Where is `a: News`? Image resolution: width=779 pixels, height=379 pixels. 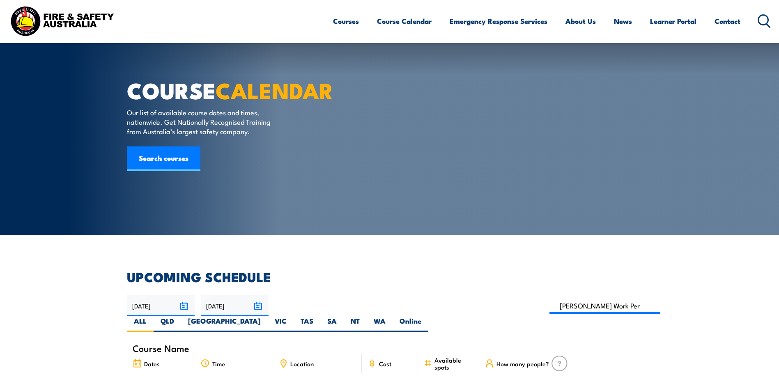 a: News is located at coordinates (623, 21).